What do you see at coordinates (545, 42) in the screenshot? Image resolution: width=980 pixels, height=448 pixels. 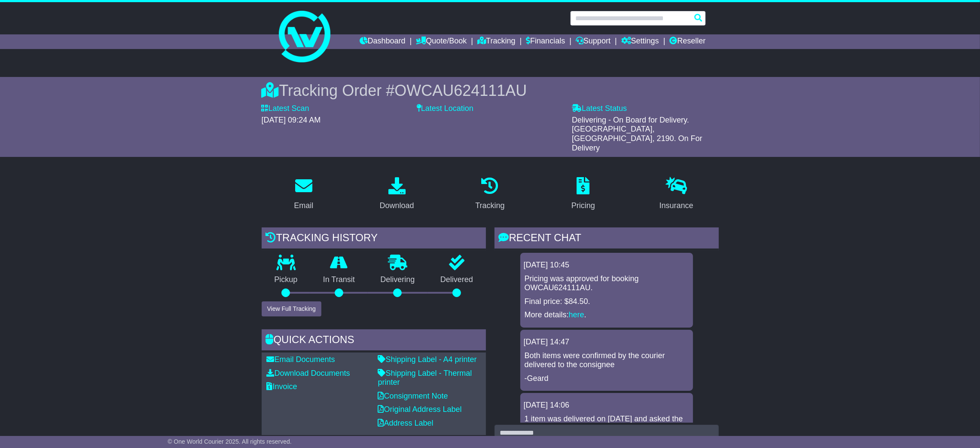 I see `a: Financials` at bounding box center [545, 42].